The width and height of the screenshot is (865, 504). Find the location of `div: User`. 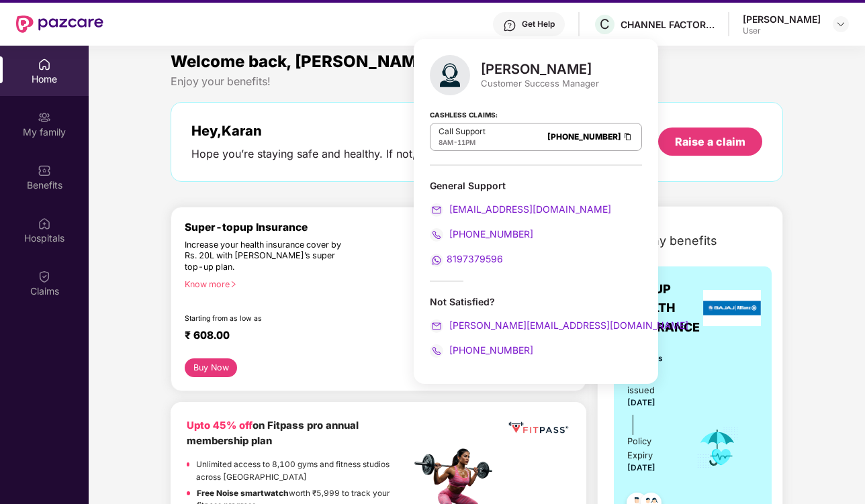

div: User is located at coordinates (781, 31).